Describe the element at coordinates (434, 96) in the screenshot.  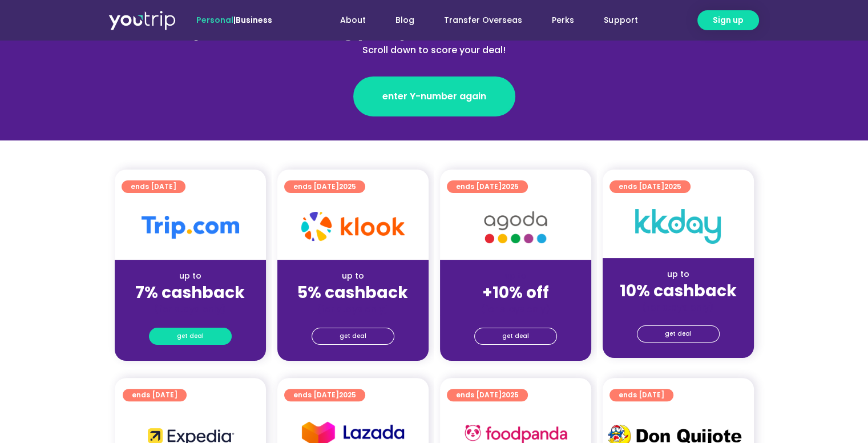
I see `span: enter Y-number again` at that location.